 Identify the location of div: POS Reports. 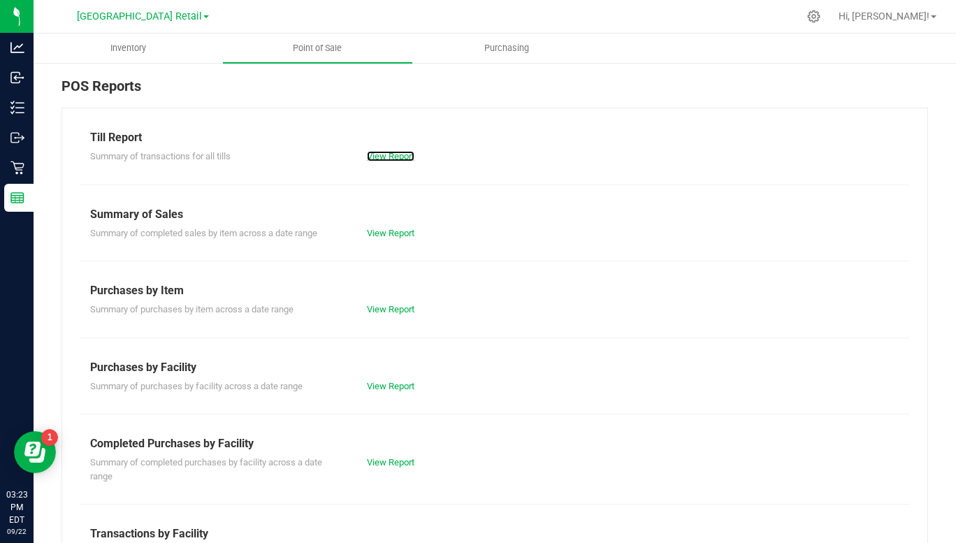
(495, 92).